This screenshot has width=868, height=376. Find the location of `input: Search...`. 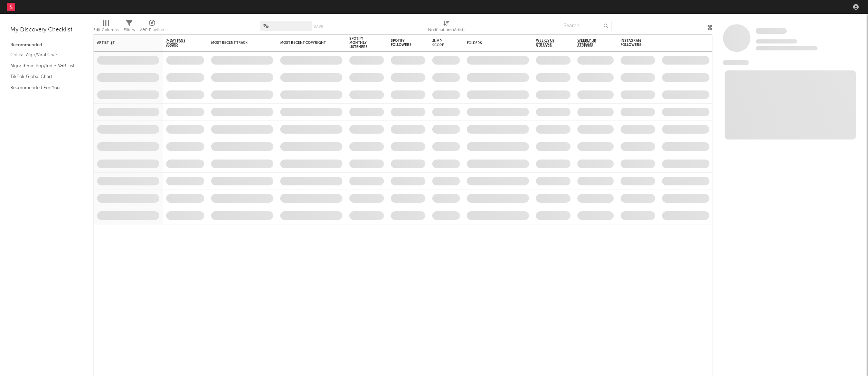

input: Search... is located at coordinates (586, 26).